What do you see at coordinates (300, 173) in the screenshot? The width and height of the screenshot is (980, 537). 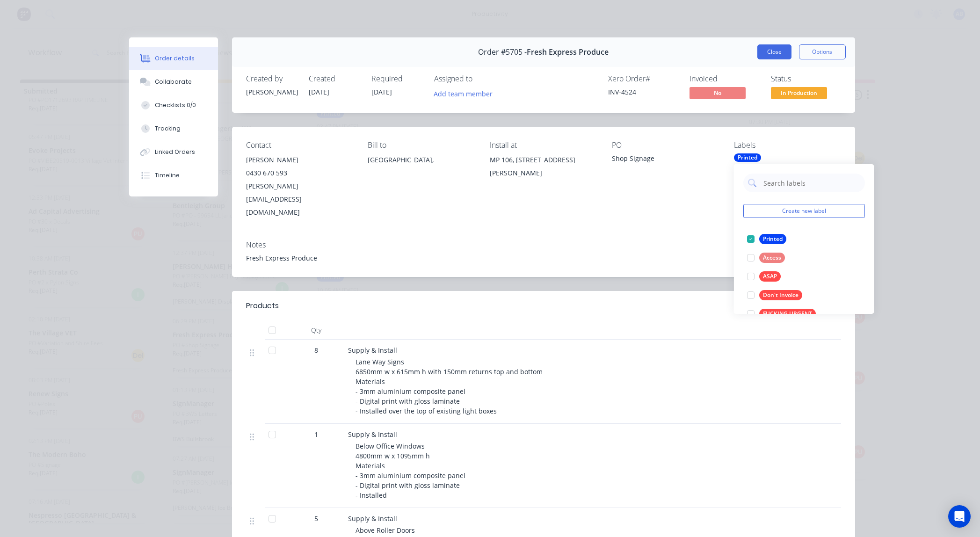 I see `div: 0430 670 593` at bounding box center [300, 173].